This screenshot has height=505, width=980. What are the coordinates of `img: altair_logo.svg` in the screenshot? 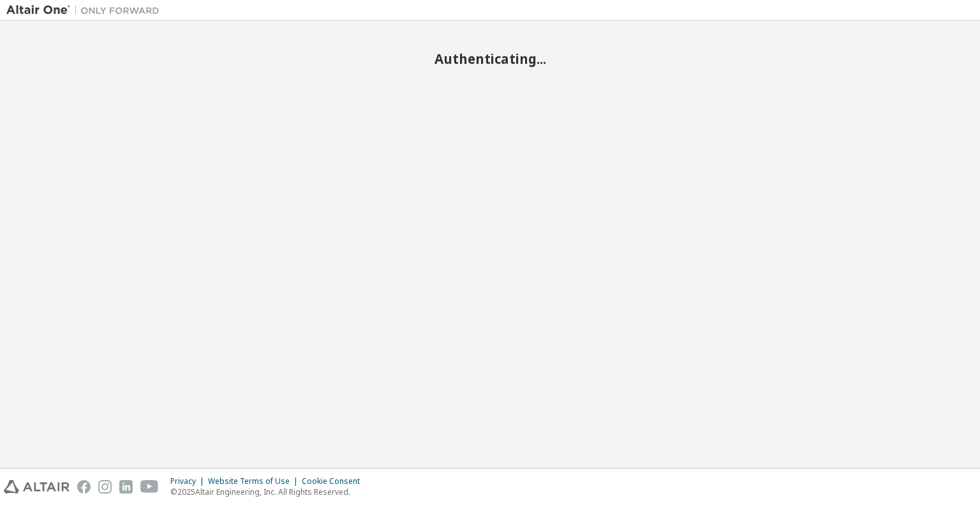 It's located at (36, 487).